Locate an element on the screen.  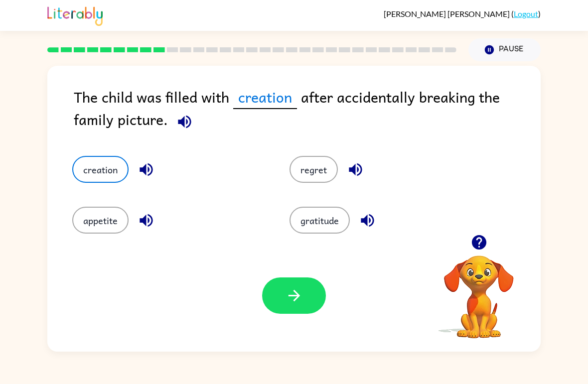
button: regret is located at coordinates (313, 169).